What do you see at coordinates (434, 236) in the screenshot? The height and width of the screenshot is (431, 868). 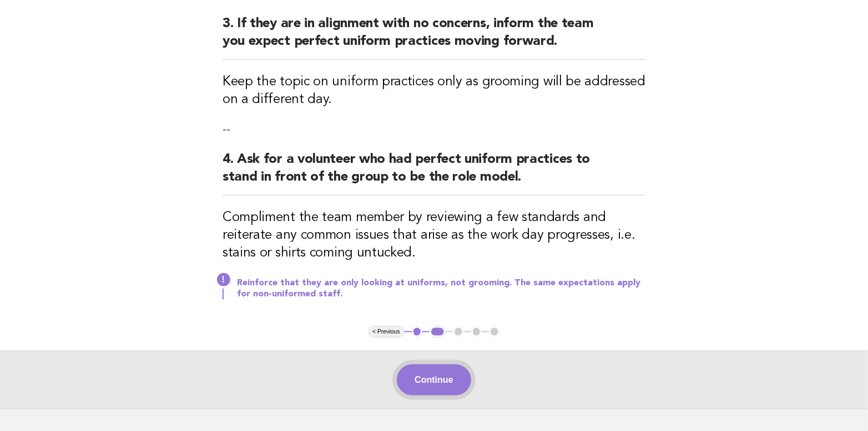 I see `h3: Compliment the team member by reviewing a few standards and reiterate any common issues that aris...` at bounding box center [434, 236].